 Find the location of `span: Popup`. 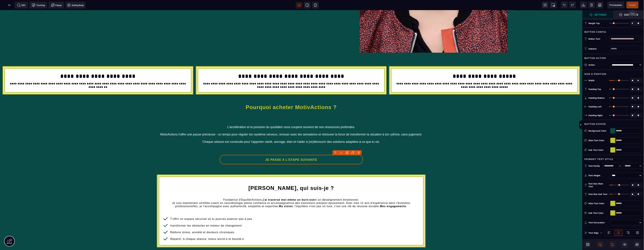

span: Popup is located at coordinates (56, 5).